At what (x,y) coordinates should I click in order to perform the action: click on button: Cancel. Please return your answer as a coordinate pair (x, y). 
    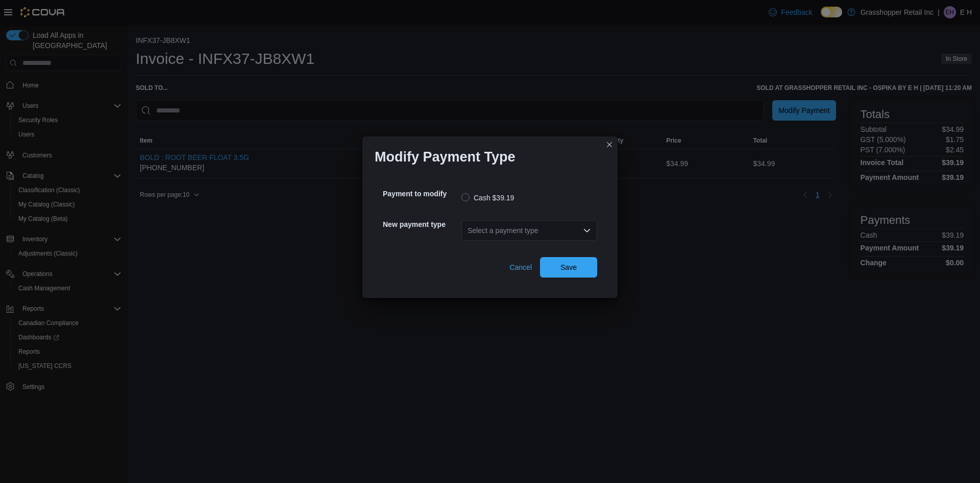
    Looking at the image, I should click on (520, 268).